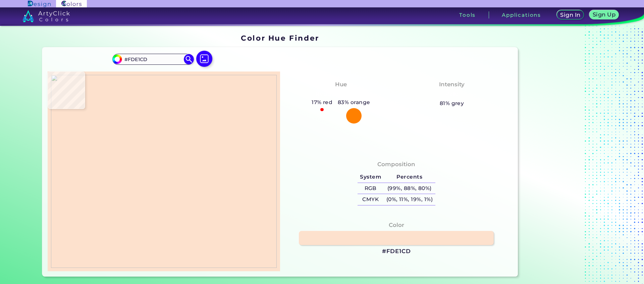 This screenshot has height=284, width=644. Describe the element at coordinates (205, 59) in the screenshot. I see `img: icon picture` at that location.